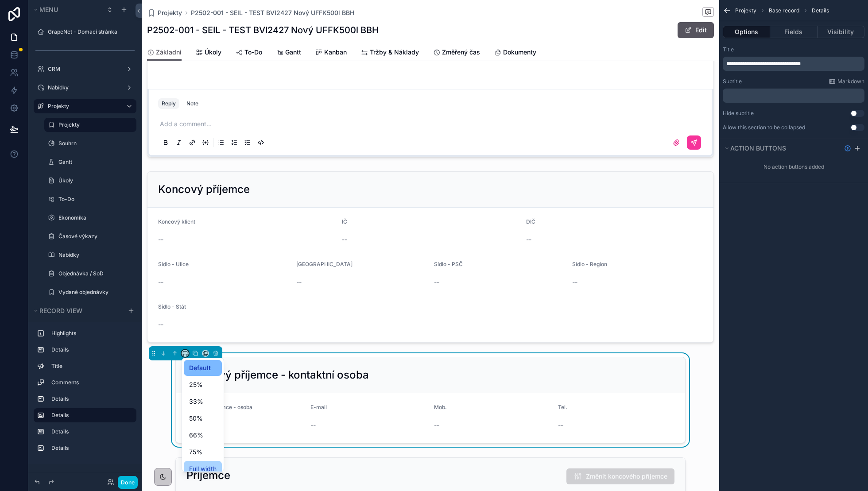 The height and width of the screenshot is (491, 868). Describe the element at coordinates (263, 30) in the screenshot. I see `h1: P2502-001 - SEIL - TEST BVI2427 Nový UFFK500l BBH` at that location.